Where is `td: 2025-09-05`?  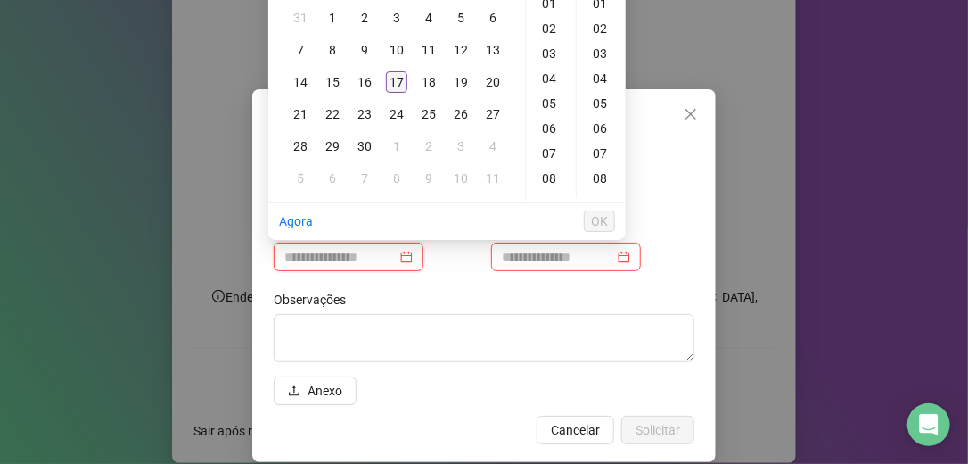
td: 2025-09-05 is located at coordinates (461, 18).